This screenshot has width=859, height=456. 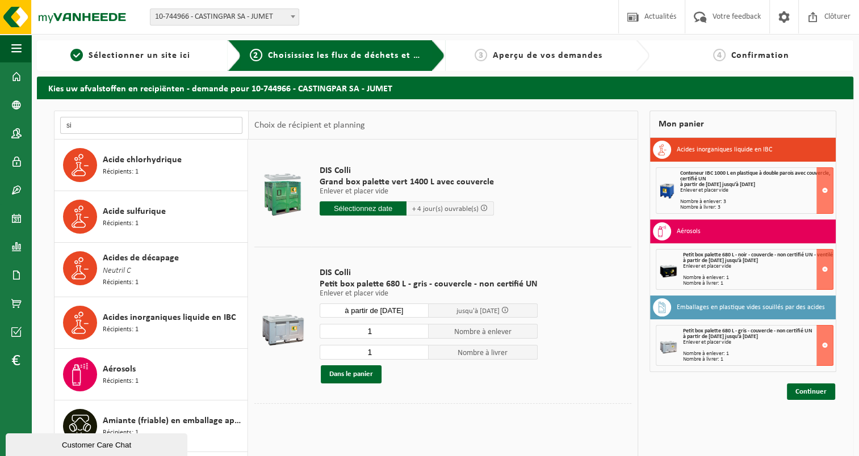 I want to click on button: Amiante (friable) en emballage approuvé UN Récipients: 1, so click(x=151, y=426).